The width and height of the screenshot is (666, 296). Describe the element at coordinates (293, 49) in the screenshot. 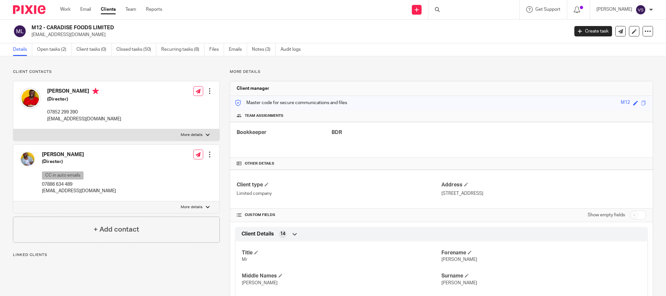

I see `a: Audit logs` at that location.